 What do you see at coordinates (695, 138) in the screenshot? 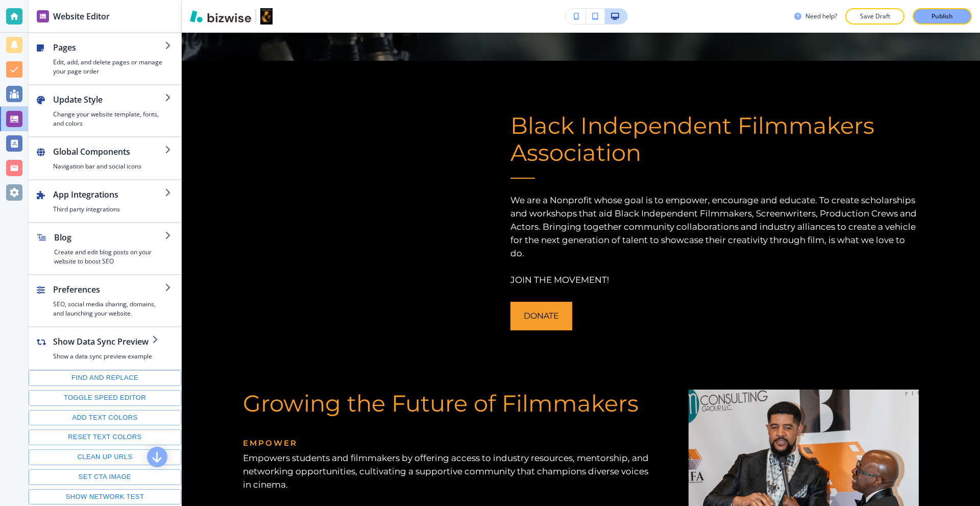
I see `span: Black Independent Filmmakers Association` at bounding box center [695, 138].